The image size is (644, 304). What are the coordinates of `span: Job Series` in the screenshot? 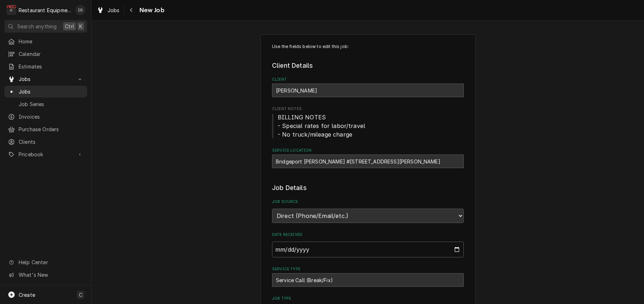 It's located at (51, 104).